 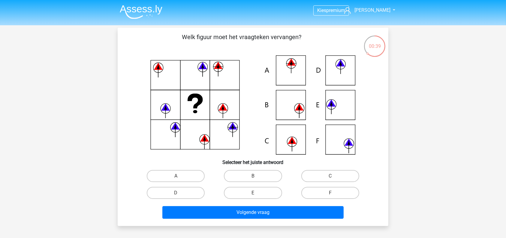 What do you see at coordinates (331, 10) in the screenshot?
I see `a: Kiespremium` at bounding box center [331, 10].